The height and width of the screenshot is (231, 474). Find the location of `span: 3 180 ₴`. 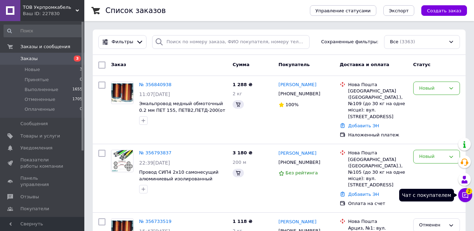

span: 3 180 ₴ is located at coordinates (242, 153).